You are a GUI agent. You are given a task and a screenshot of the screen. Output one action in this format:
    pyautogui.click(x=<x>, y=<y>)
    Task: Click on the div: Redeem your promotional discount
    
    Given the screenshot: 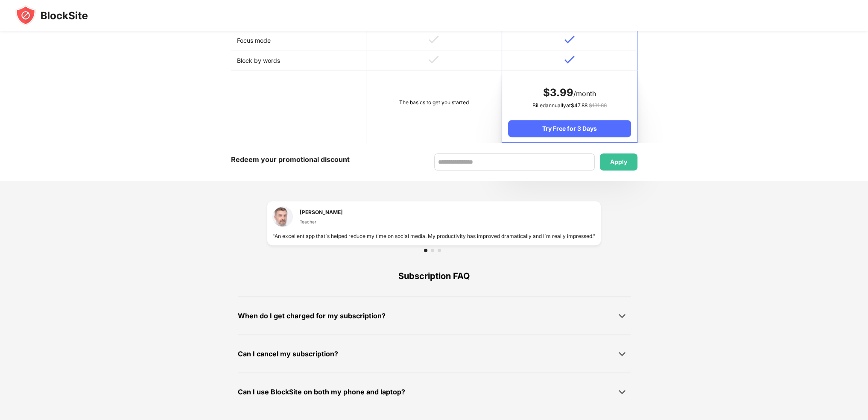 What is the action you would take?
    pyautogui.click(x=290, y=160)
    